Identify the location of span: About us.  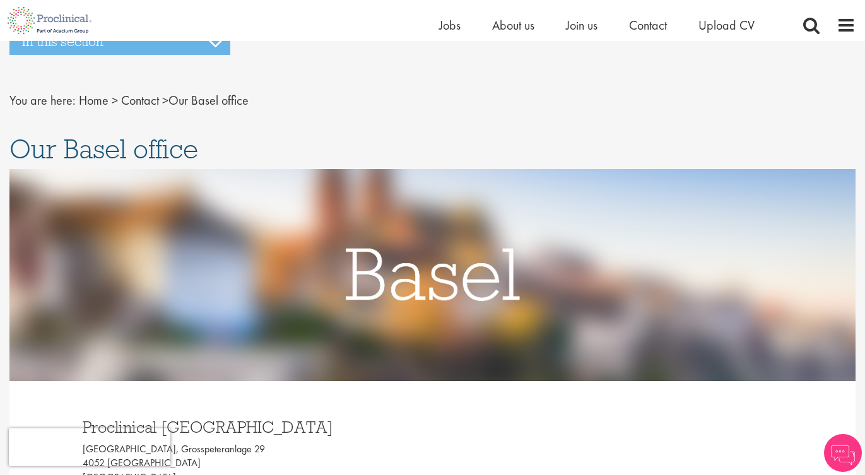
(513, 25).